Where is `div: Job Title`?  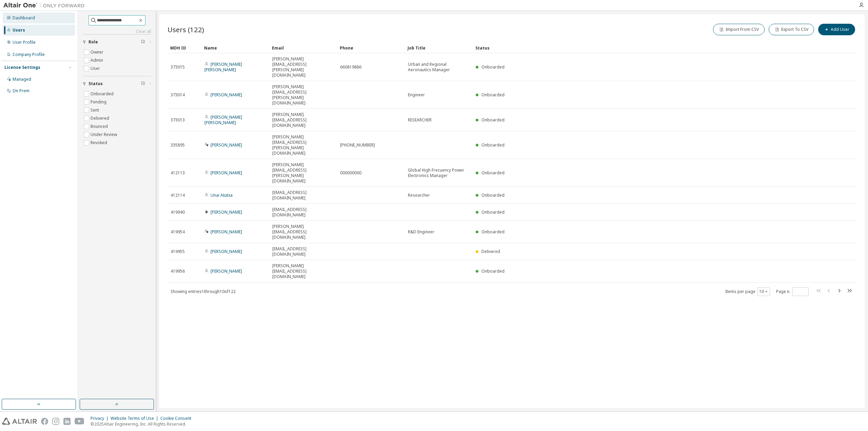 div: Job Title is located at coordinates (438, 48).